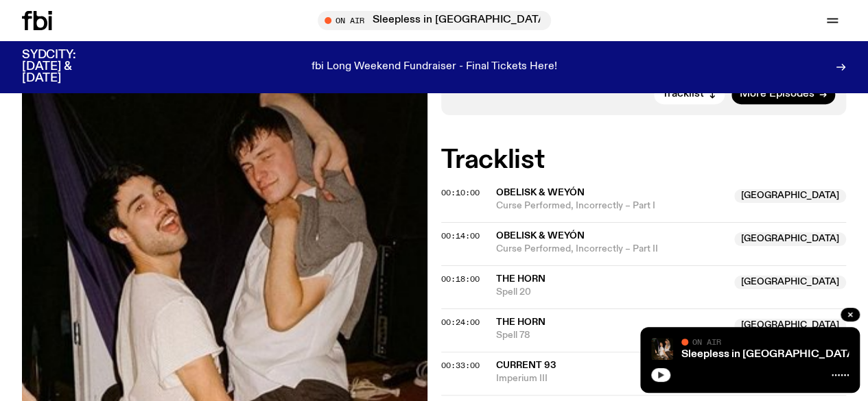  I want to click on span: Current 93, so click(526, 365).